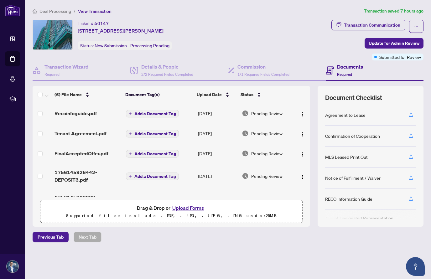 The width and height of the screenshot is (431, 279). Describe the element at coordinates (87, 95) in the screenshot. I see `th: (6) File Name` at that location.